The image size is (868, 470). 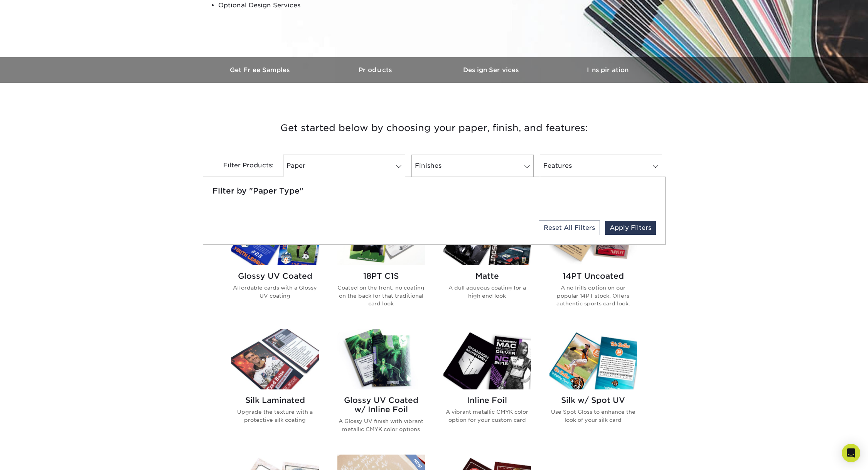 I want to click on a: Silk Laminated Trading Cards Silk Laminated Upgrade the texture with a protective silk coating, so click(x=275, y=387).